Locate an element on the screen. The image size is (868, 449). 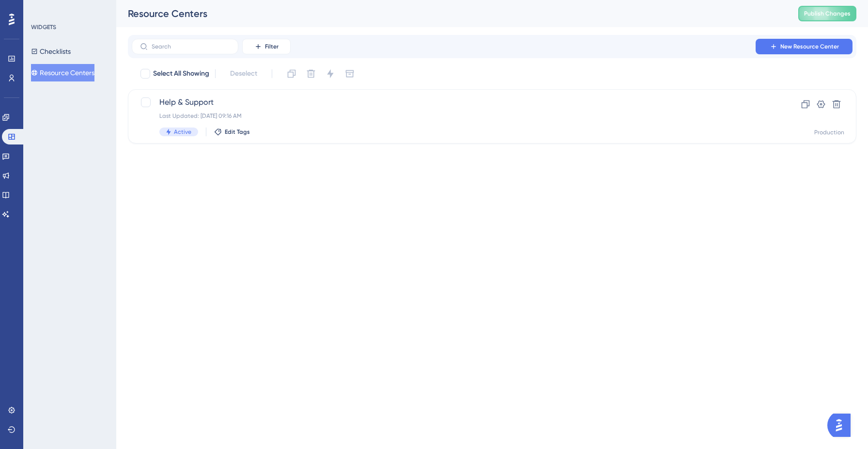
button: Checklists is located at coordinates (51, 51).